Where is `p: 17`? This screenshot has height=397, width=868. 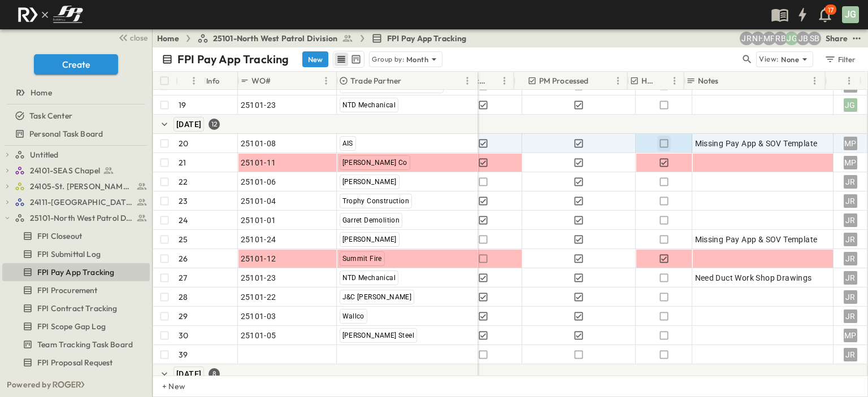 p: 17 is located at coordinates (831, 11).